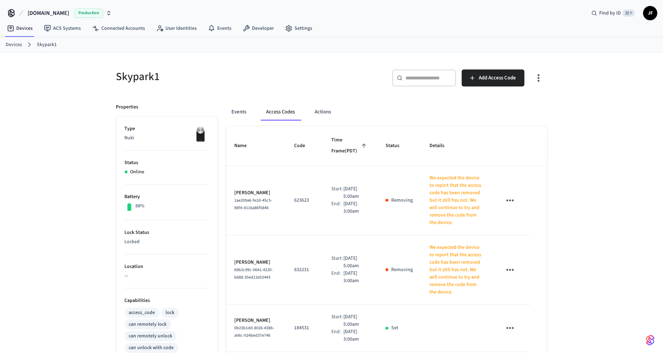 This screenshot has width=663, height=353. I want to click on p: Online, so click(137, 172).